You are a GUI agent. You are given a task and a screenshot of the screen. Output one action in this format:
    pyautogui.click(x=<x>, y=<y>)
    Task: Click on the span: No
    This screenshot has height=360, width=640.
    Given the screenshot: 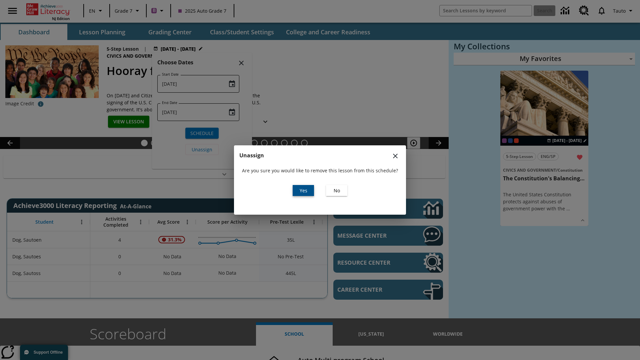 What is the action you would take?
    pyautogui.click(x=337, y=190)
    